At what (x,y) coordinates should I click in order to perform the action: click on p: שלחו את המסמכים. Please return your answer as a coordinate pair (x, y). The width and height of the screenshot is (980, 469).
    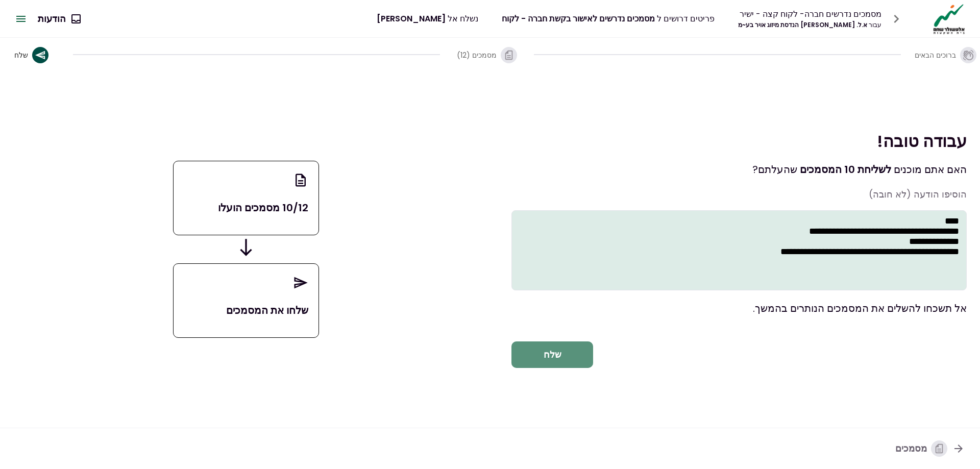
    Looking at the image, I should click on (245, 311).